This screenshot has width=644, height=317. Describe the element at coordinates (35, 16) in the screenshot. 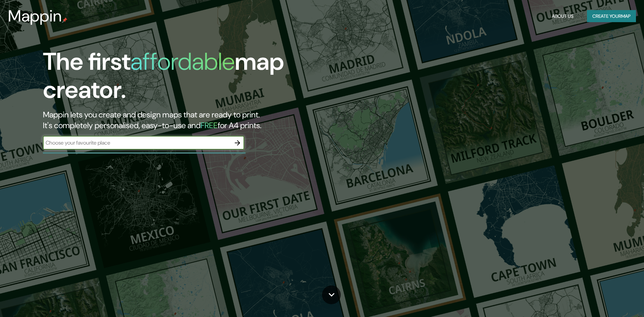

I see `h3: Mappin` at that location.